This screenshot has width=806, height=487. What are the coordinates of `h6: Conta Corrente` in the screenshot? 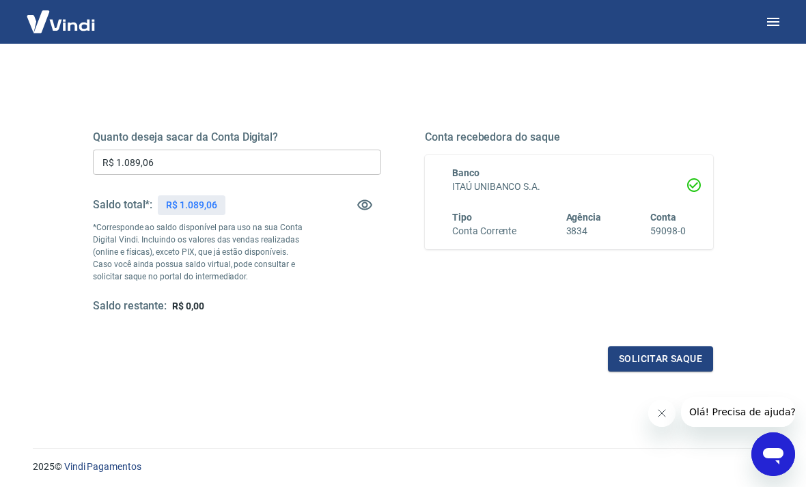 It's located at (484, 231).